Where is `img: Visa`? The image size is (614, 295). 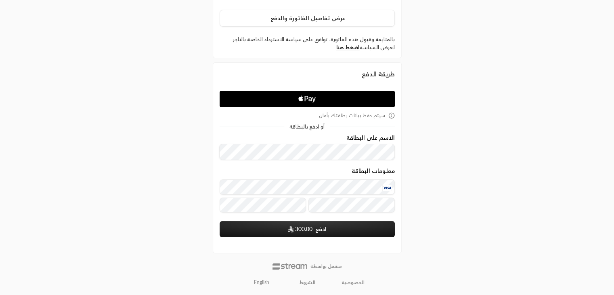
img: Visa is located at coordinates (387, 188).